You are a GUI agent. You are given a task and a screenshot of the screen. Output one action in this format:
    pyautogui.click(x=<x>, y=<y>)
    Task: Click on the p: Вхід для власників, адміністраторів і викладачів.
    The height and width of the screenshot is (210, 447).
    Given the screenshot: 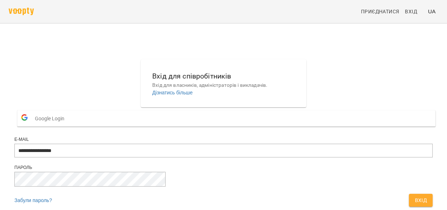 What is the action you would take?
    pyautogui.click(x=224, y=85)
    